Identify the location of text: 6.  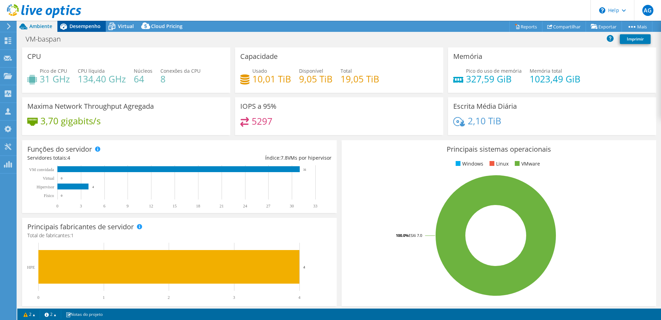
(104, 206).